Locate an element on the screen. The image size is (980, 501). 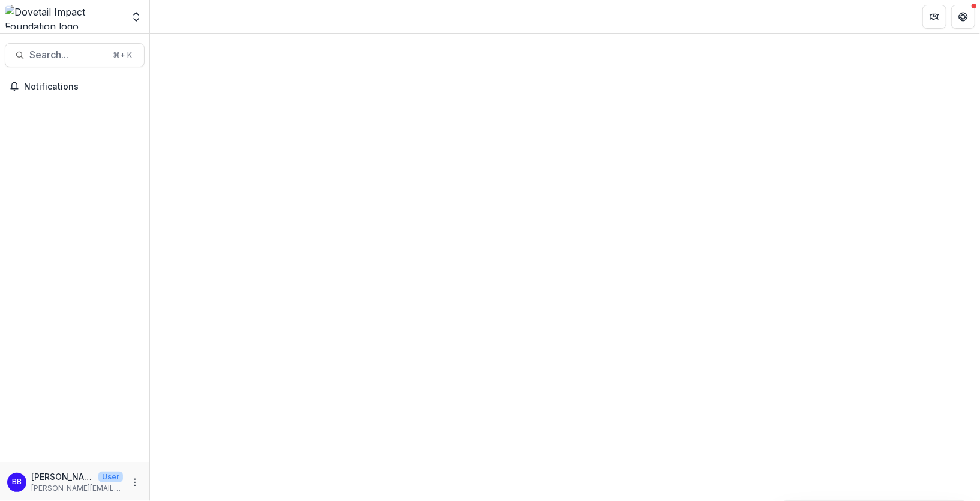
div: Bryan Bahizi is located at coordinates (17, 482).